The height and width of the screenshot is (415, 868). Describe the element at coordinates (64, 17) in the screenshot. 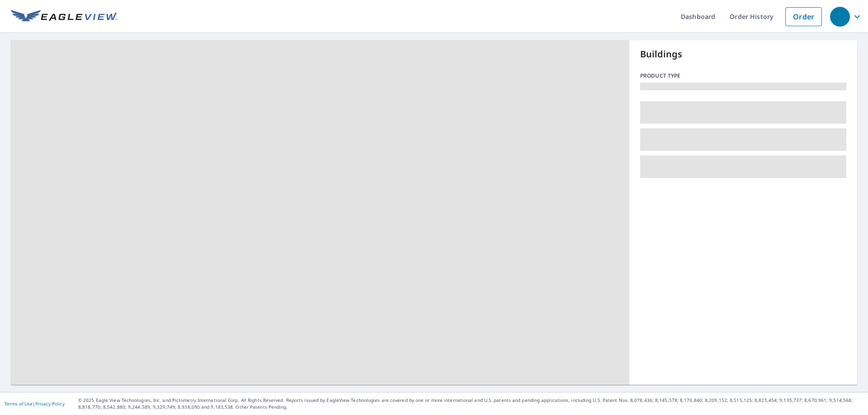

I see `img: EV Logo` at that location.